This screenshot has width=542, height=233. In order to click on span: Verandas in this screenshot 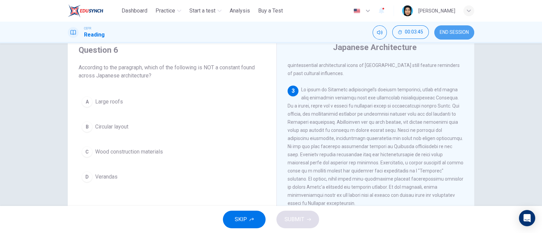, I will do `click(106, 177)`.